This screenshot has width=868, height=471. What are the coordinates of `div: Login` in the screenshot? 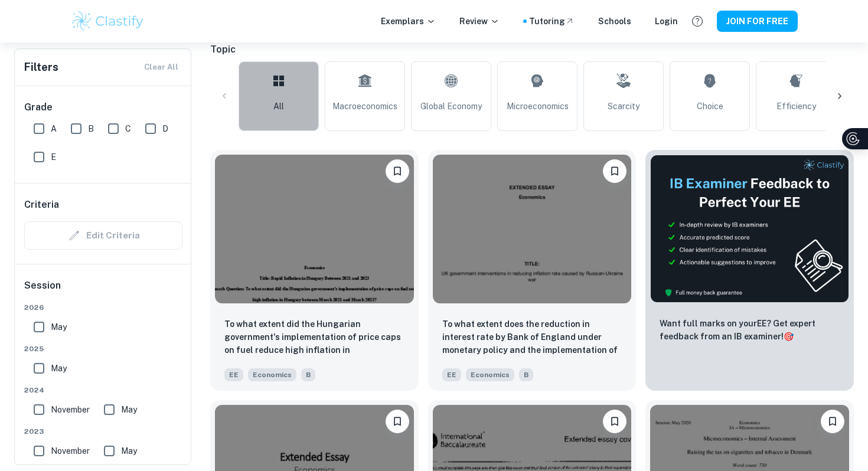 It's located at (666, 21).